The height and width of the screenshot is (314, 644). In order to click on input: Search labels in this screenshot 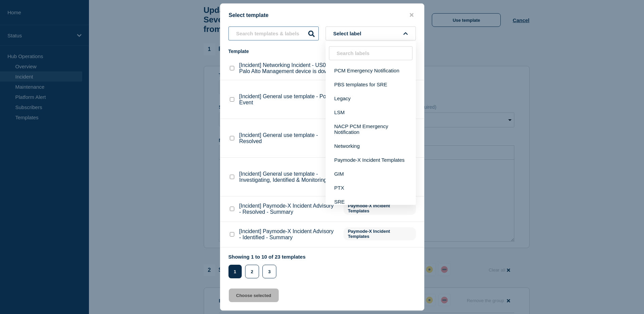, I will do `click(371, 53)`.